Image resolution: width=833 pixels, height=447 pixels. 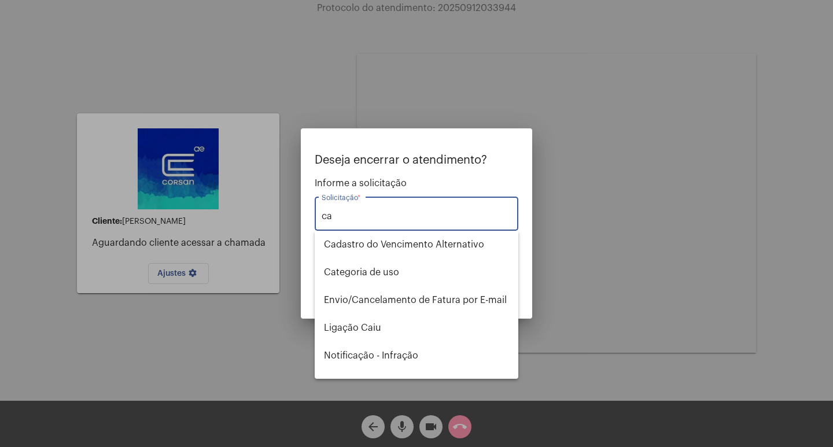 I want to click on span: Categoria de uso, so click(x=416, y=272).